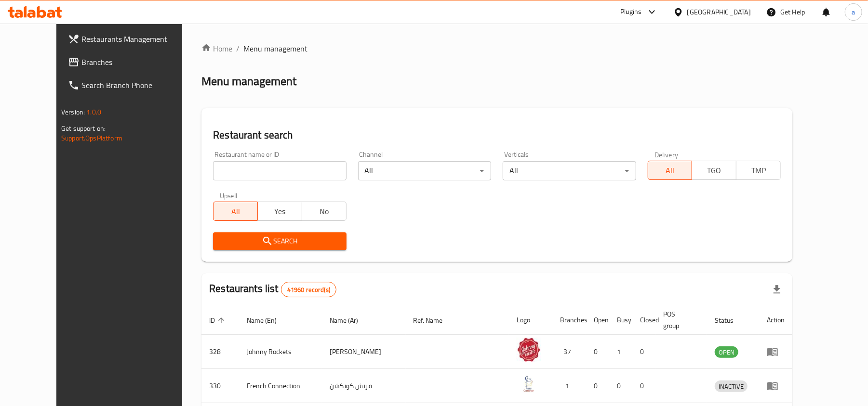  Describe the element at coordinates (758, 170) in the screenshot. I see `button: TMP` at that location.